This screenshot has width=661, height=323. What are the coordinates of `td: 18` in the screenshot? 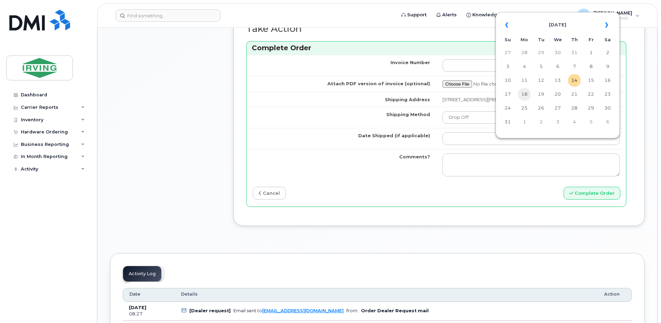 It's located at (525, 94).